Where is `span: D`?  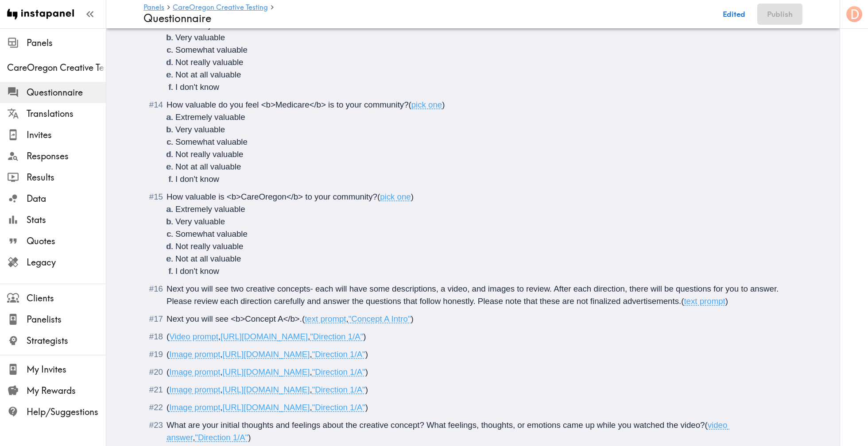
span: D is located at coordinates (854, 14).